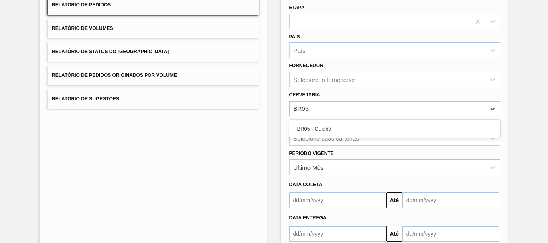  I want to click on label: País, so click(294, 37).